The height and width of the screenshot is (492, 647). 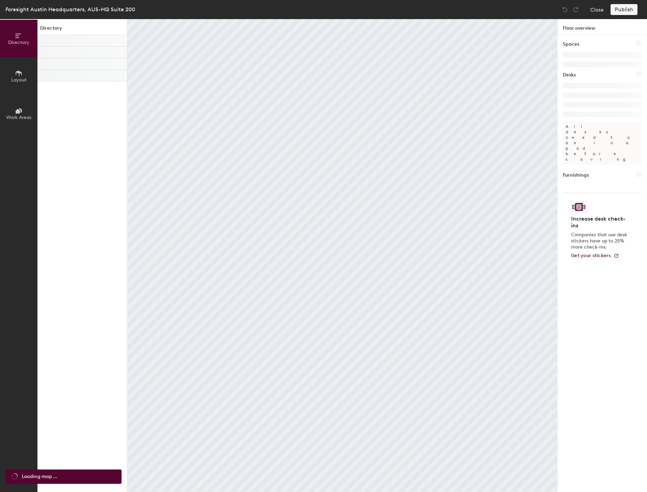 I want to click on img: Sticker logo, so click(x=579, y=207).